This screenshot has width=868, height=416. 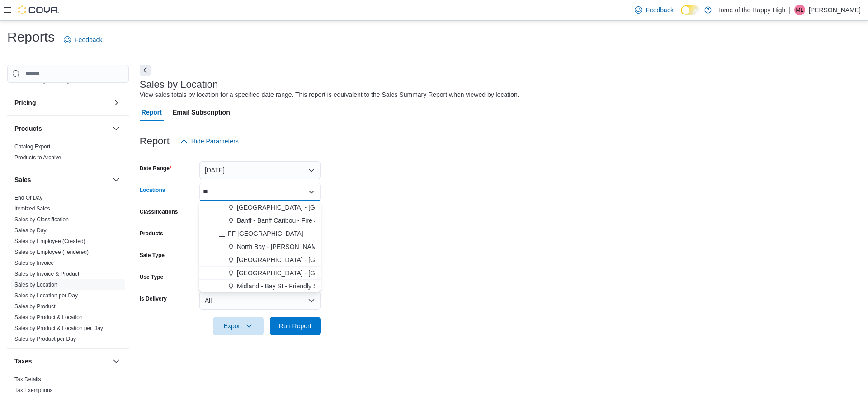 What do you see at coordinates (46, 296) in the screenshot?
I see `a: Sales by Location per Day` at bounding box center [46, 296].